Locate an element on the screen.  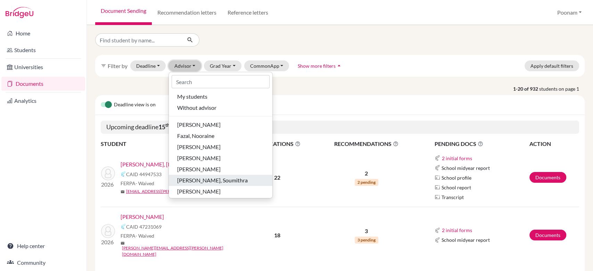
button: Deadline is located at coordinates (148, 66).